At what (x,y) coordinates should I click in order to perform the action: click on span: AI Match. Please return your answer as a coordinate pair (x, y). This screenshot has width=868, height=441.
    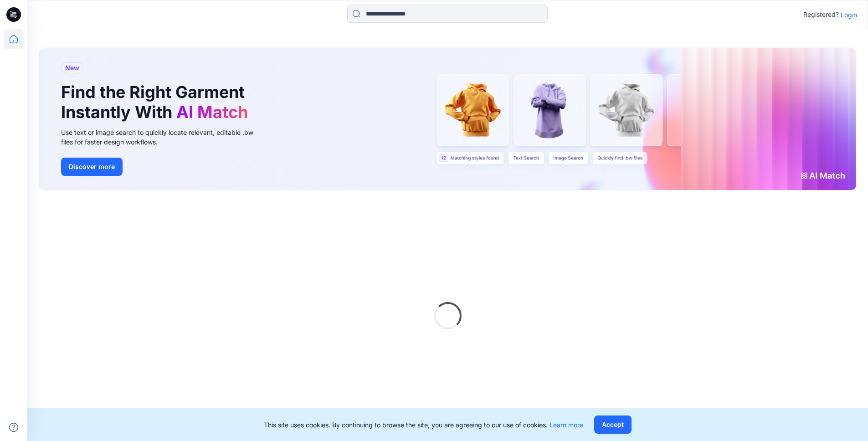
    Looking at the image, I should click on (212, 112).